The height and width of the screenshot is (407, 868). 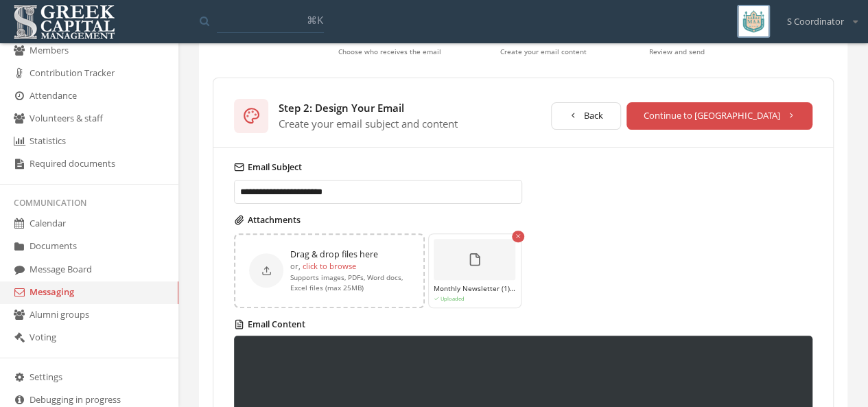 I want to click on p: Review and send, so click(x=676, y=52).